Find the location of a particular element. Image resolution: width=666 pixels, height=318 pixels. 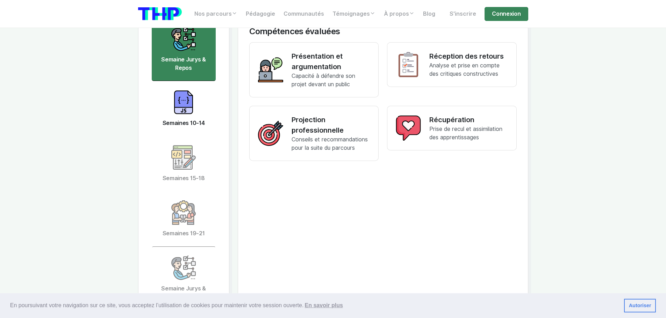

span: Capacité à défendre son projet devant un public is located at coordinates (323, 80).